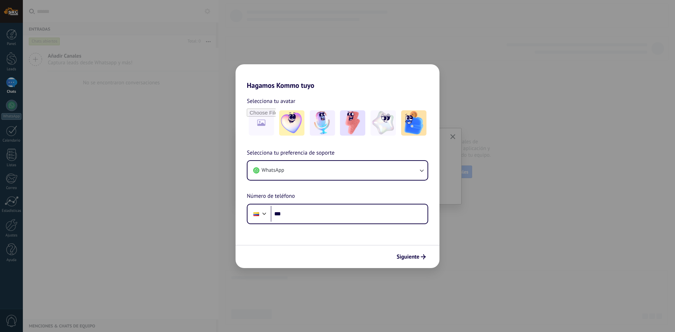  What do you see at coordinates (323, 123) in the screenshot?
I see `img: -2.jpeg` at bounding box center [323, 123].